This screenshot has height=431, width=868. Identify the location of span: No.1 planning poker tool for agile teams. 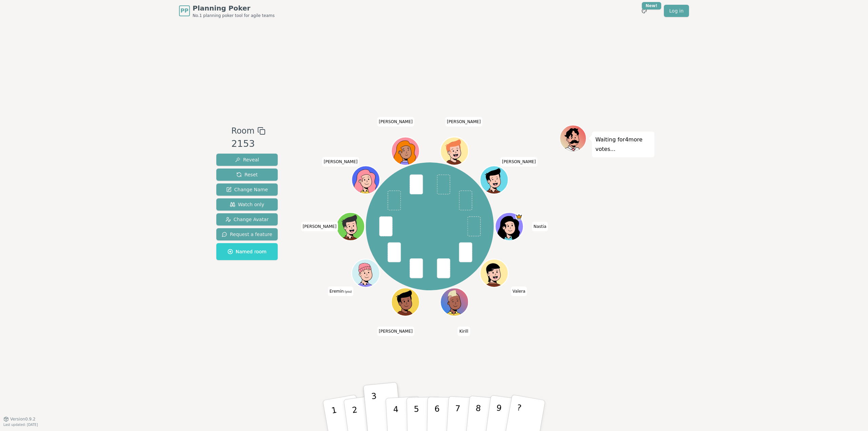
(234, 15).